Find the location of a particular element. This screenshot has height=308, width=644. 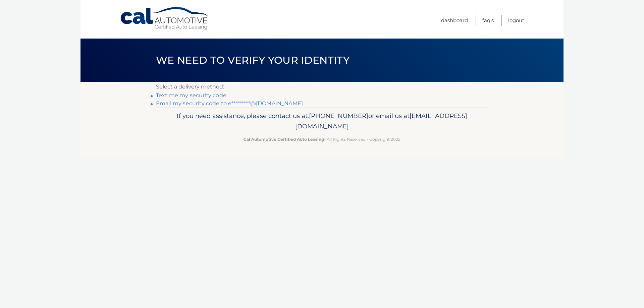

span: We need to verify your identity is located at coordinates (252, 60).